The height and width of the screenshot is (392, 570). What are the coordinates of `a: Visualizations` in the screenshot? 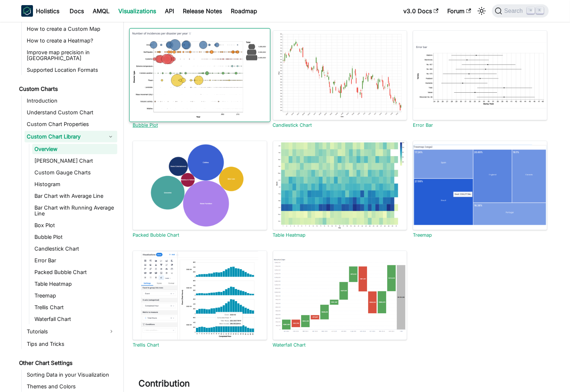 It's located at (137, 11).